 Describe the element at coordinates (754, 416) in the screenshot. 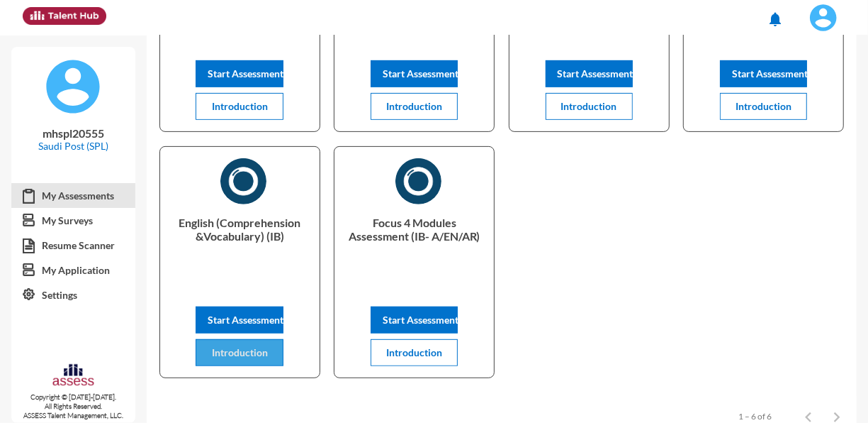

I see `div: 1 – 6 of 6` at that location.